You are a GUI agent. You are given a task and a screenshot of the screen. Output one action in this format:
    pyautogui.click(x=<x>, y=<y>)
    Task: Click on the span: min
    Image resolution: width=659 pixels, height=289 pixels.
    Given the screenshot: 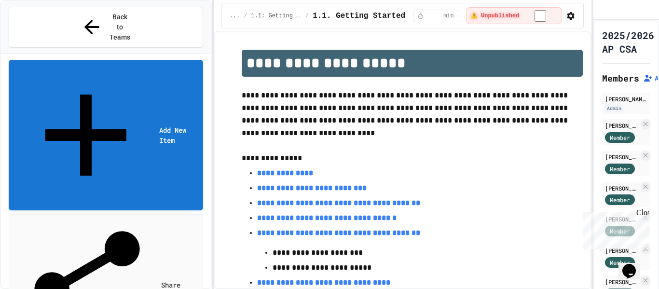 What is the action you would take?
    pyautogui.click(x=449, y=16)
    